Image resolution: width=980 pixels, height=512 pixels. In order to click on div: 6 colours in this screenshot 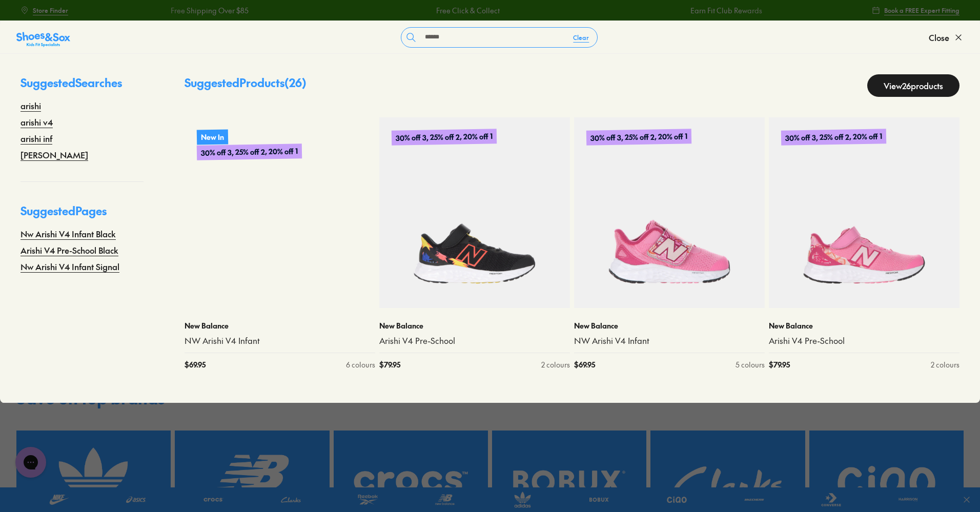, I will do `click(361, 365)`.